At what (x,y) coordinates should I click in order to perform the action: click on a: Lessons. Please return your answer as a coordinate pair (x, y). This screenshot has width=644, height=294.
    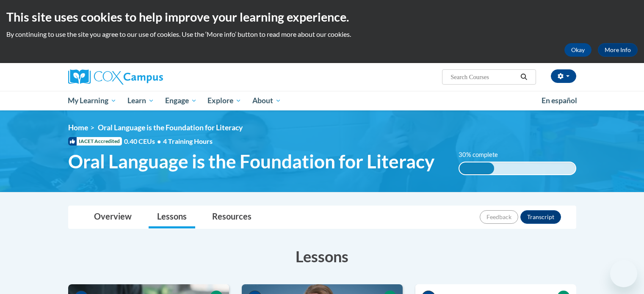
    Looking at the image, I should click on (172, 217).